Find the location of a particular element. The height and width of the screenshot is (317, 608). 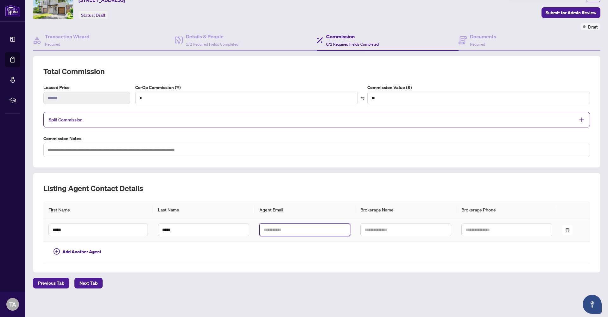

span: Split Commission is located at coordinates (66, 120).